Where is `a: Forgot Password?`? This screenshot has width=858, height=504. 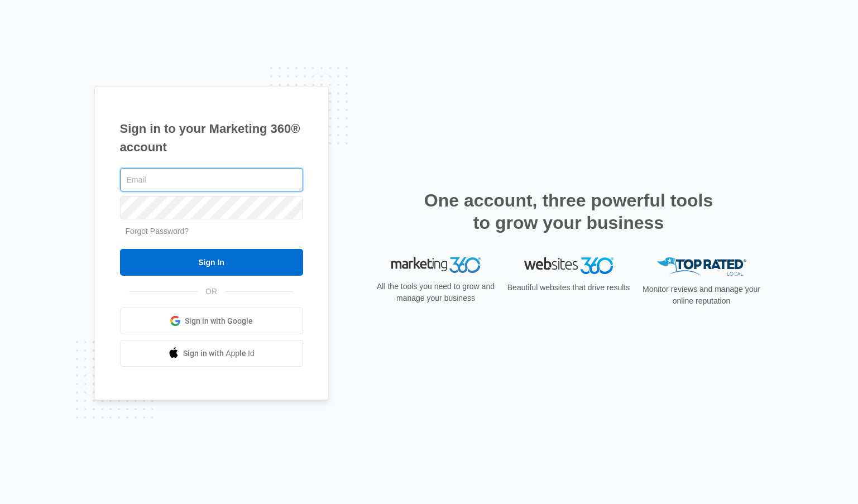
a: Forgot Password? is located at coordinates (158, 231).